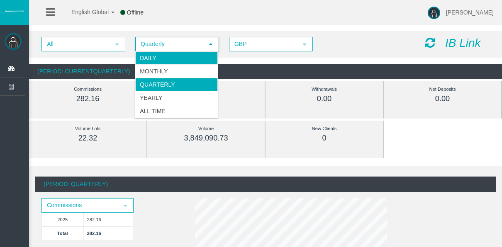  Describe the element at coordinates (88, 129) in the screenshot. I see `div: Volume Lots` at that location.